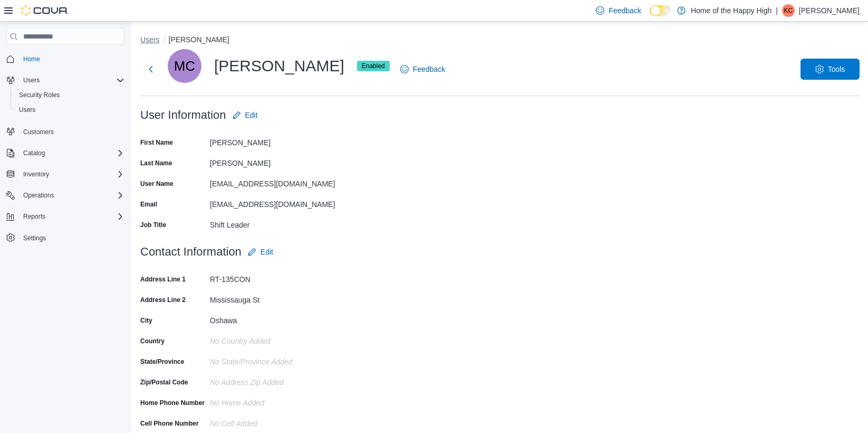 Image resolution: width=868 pixels, height=433 pixels. What do you see at coordinates (185, 66) in the screenshot?
I see `span: MC` at bounding box center [185, 66].